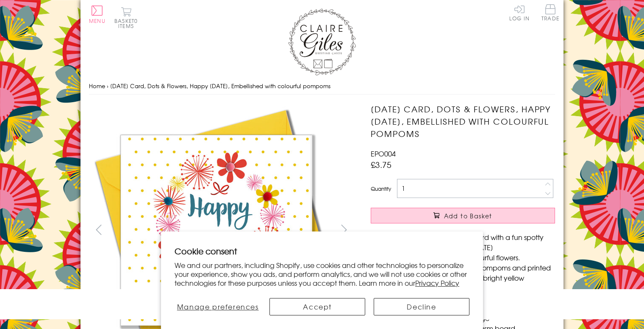 The height and width of the screenshot is (329, 644). I want to click on span: £3.75, so click(381, 164).